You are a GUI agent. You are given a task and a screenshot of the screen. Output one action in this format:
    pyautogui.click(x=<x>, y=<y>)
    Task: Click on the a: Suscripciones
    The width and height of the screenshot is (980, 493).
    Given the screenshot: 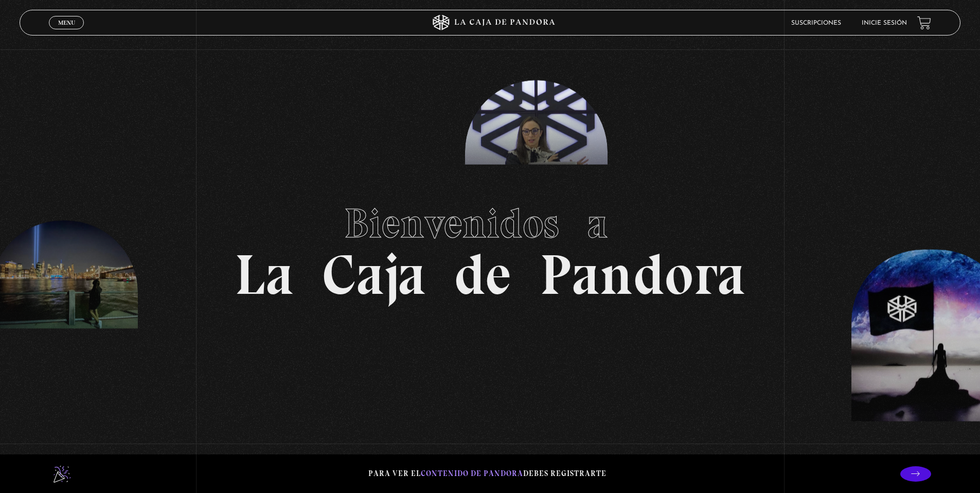 What is the action you would take?
    pyautogui.click(x=816, y=23)
    